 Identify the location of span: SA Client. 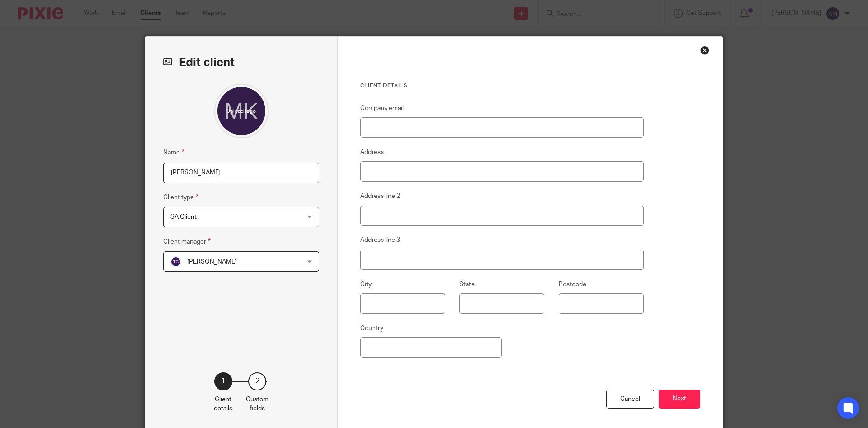
(184, 217).